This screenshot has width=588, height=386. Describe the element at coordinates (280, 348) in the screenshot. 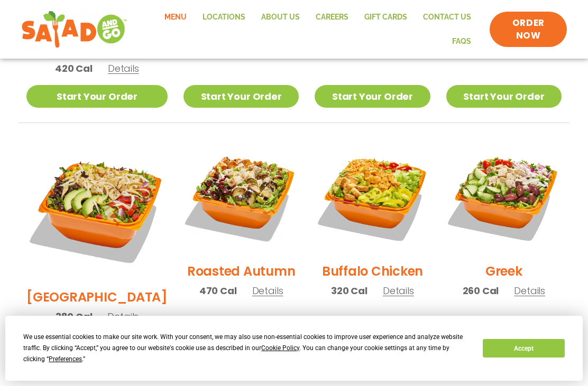

I see `span: Cookie Policy` at that location.